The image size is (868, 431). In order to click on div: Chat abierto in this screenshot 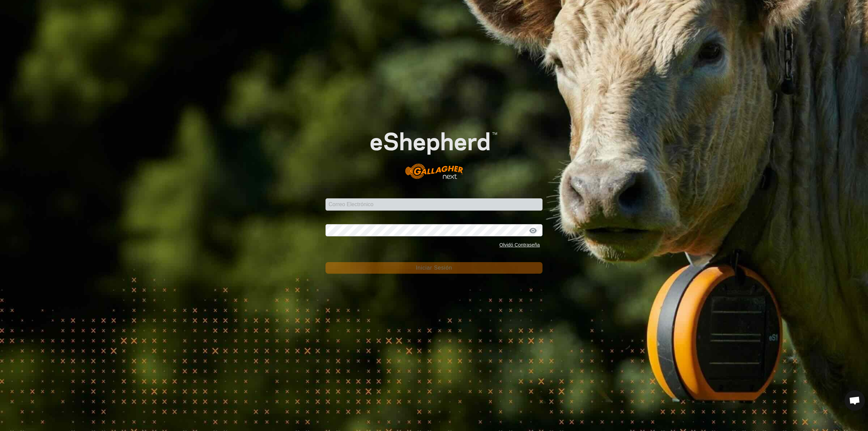, I will do `click(855, 401)`.